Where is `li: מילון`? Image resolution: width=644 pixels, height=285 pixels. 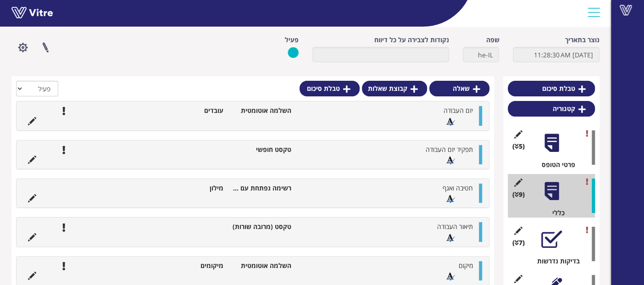 li: מילון is located at coordinates (194, 188).